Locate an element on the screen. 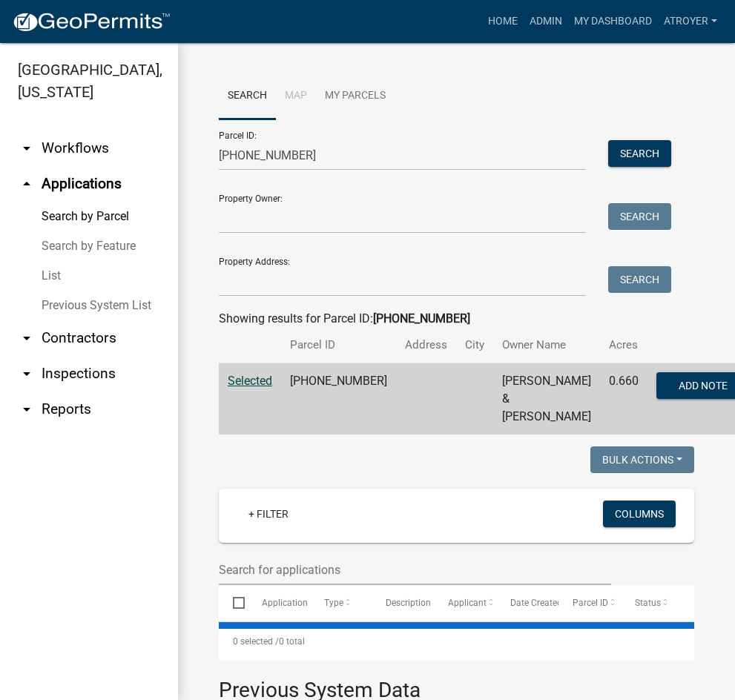  datatable-header-cell: Applicant is located at coordinates (465, 603).